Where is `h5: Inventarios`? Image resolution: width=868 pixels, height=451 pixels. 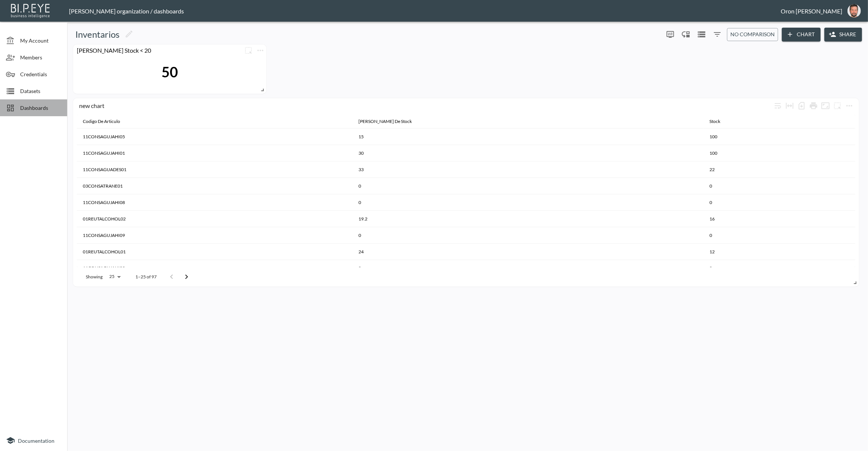
h5: Inventarios is located at coordinates (98, 34).